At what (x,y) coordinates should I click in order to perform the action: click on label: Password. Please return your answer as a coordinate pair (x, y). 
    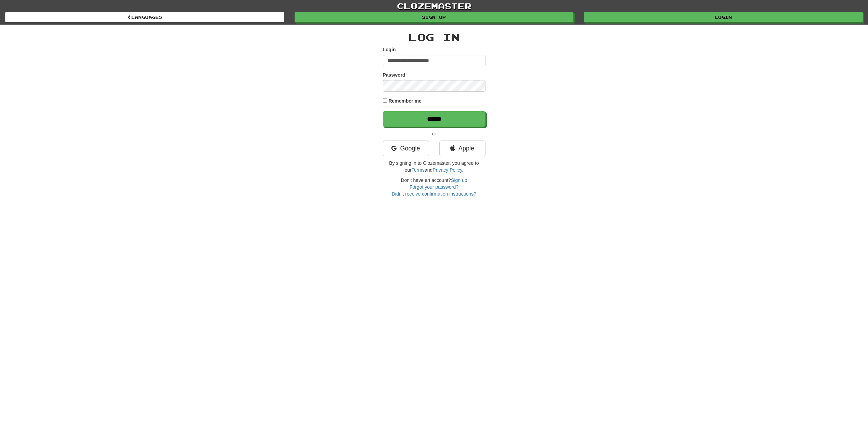
    Looking at the image, I should click on (394, 75).